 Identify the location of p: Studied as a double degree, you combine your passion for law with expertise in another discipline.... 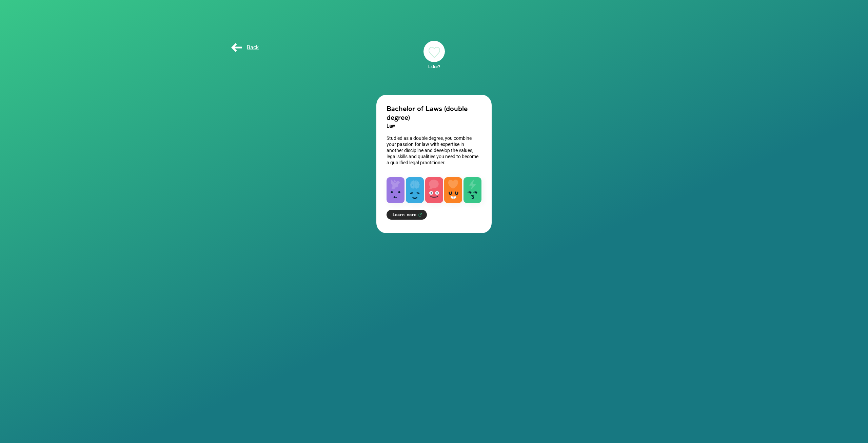
(434, 151).